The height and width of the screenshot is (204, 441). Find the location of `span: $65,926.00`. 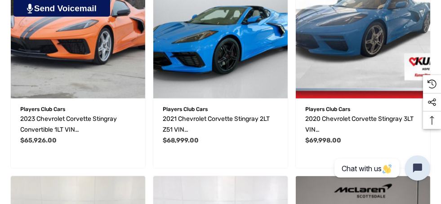

span: $65,926.00 is located at coordinates (38, 140).